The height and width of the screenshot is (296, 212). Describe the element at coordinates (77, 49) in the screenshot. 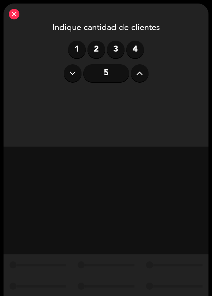

I see `label: 1` at that location.